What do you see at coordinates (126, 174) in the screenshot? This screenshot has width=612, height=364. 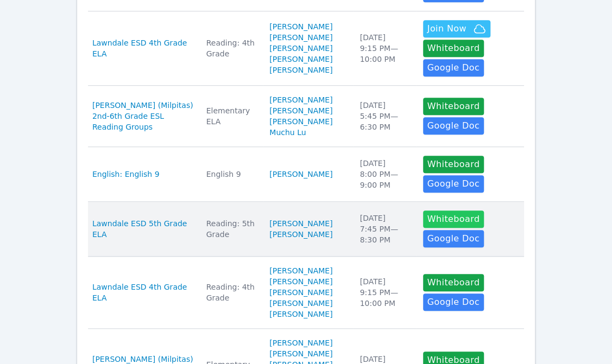 I see `a: English: English 9` at bounding box center [126, 174].